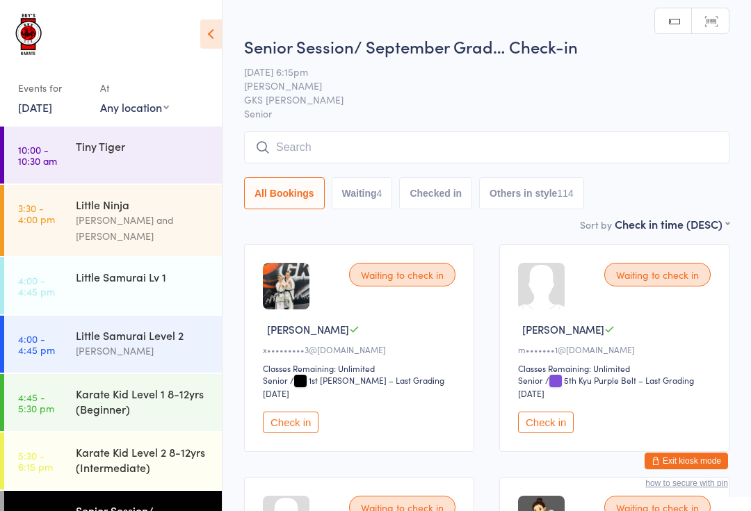  Describe the element at coordinates (134, 88) in the screenshot. I see `div: At` at that location.